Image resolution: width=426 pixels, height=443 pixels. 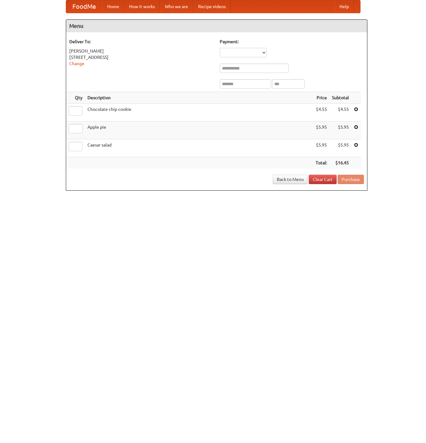 I want to click on a: Clear Cart, so click(x=322, y=179).